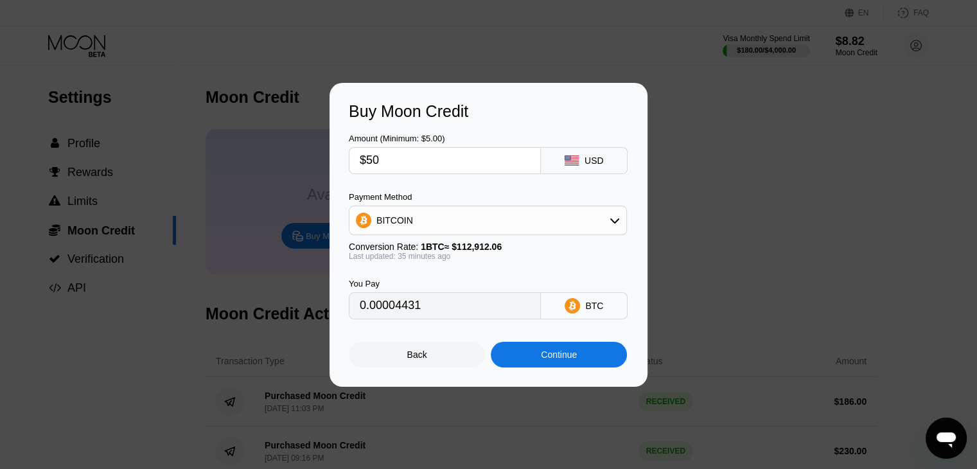 The height and width of the screenshot is (469, 977). Describe the element at coordinates (461, 247) in the screenshot. I see `span: 1 BTC ≈ $112,912.06` at that location.